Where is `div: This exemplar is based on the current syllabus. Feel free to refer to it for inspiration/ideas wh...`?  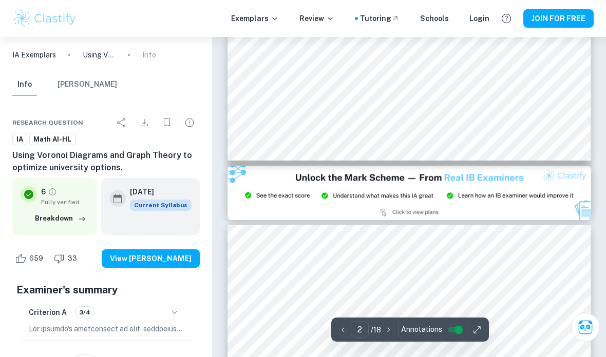 div: This exemplar is based on the current syllabus. Feel free to refer to it for inspiration/ideas wh... is located at coordinates (161, 205).